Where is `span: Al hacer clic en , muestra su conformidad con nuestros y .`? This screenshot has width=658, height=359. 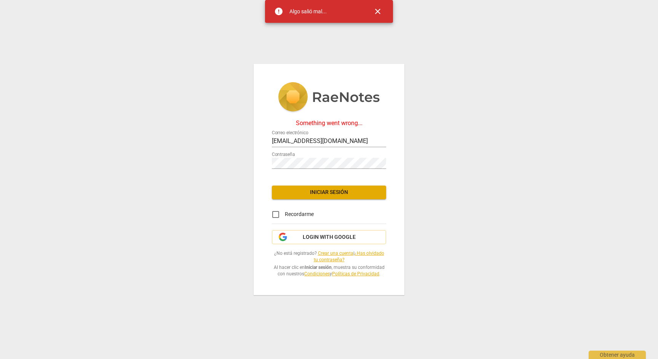 span: Al hacer clic en , muestra su conformidad con nuestros y . is located at coordinates (329, 271).